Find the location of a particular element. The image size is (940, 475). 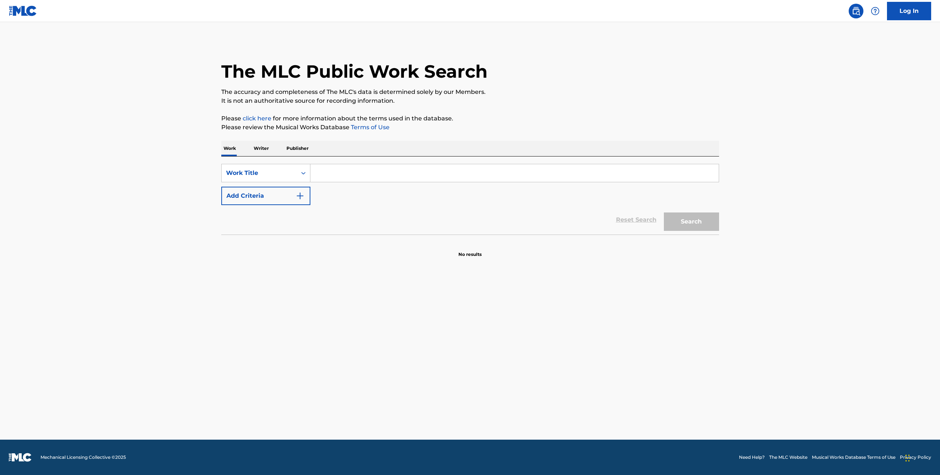

img: help is located at coordinates (876, 11).